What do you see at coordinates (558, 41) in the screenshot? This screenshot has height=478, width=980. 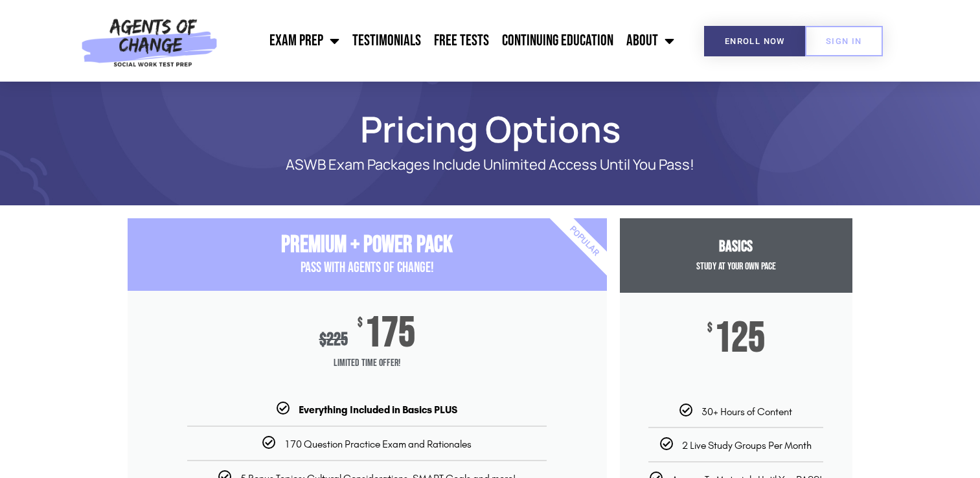 I see `a: Continuing Education` at bounding box center [558, 41].